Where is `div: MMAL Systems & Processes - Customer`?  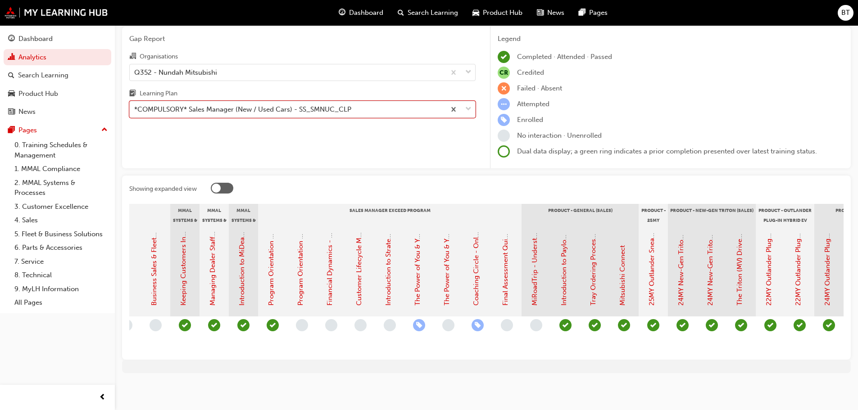
div: MMAL Systems & Processes - Customer is located at coordinates (185, 215).